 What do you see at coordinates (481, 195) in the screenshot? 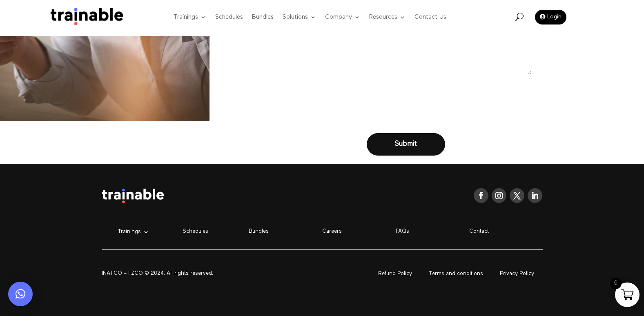
I see `a: Follow on Facebook` at bounding box center [481, 195].